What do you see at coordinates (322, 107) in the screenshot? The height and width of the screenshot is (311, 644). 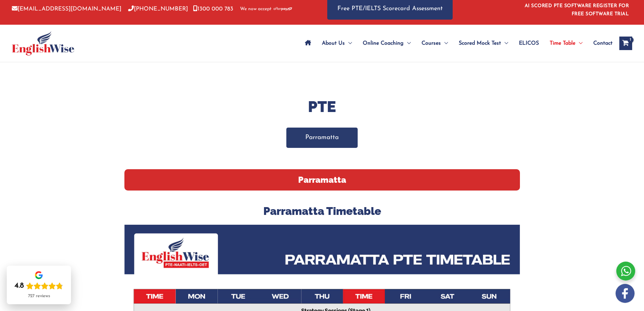 I see `h1: PTE` at bounding box center [322, 107].